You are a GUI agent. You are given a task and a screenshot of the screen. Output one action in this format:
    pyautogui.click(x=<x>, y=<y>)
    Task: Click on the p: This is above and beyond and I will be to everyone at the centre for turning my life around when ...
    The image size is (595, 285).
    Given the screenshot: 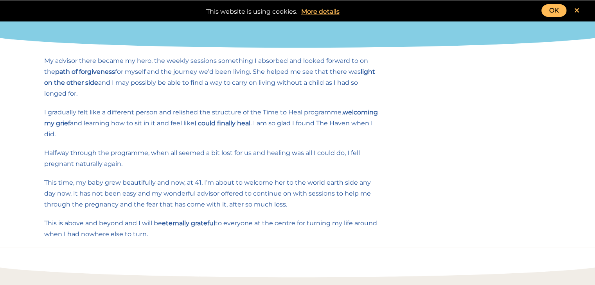 What is the action you would take?
    pyautogui.click(x=211, y=229)
    